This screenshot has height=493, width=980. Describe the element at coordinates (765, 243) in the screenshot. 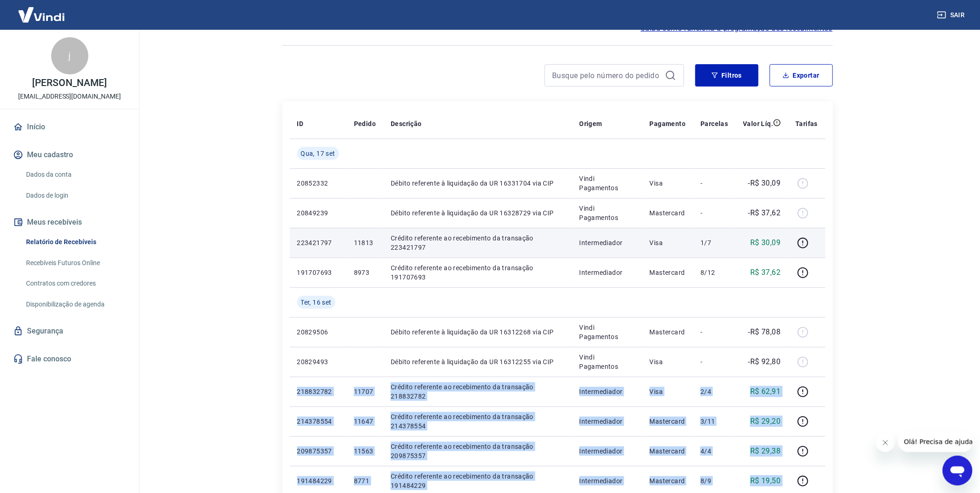

I see `p: R$ 30,09` at that location.